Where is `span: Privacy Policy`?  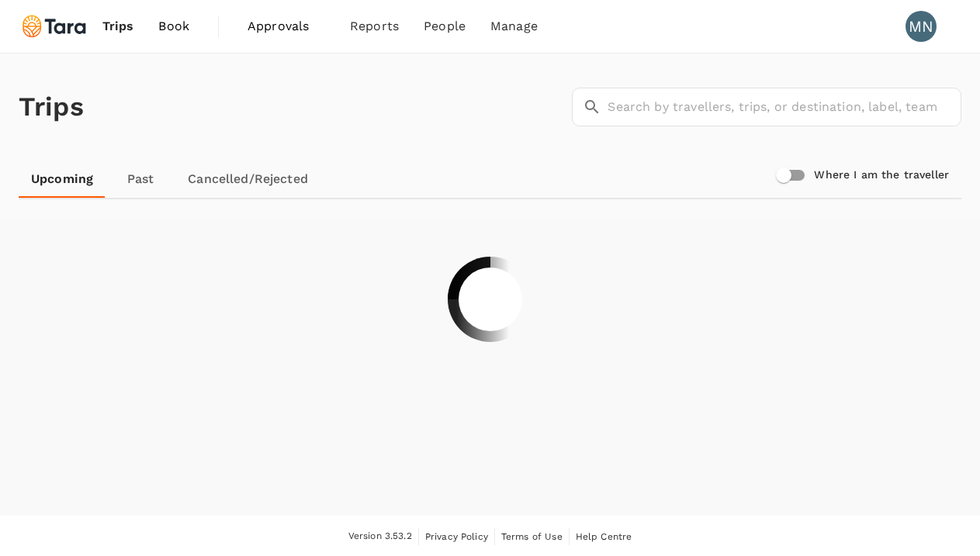
span: Privacy Policy is located at coordinates (456, 537).